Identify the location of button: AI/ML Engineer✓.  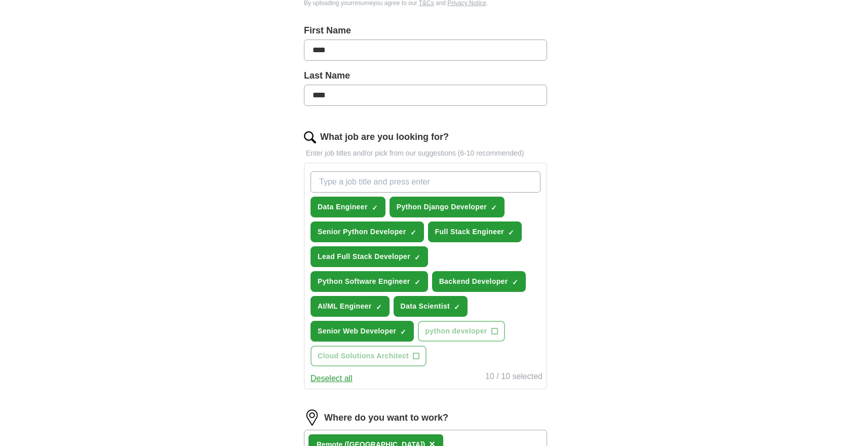
(350, 306).